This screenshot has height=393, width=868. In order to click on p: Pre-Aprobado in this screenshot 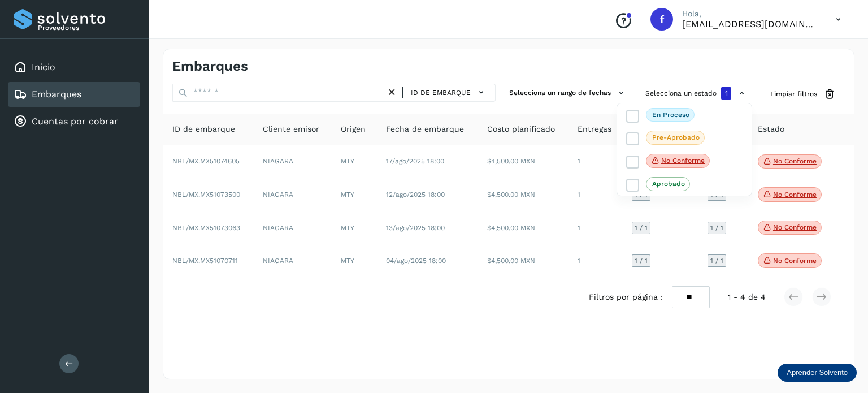, I will do `click(675, 137)`.